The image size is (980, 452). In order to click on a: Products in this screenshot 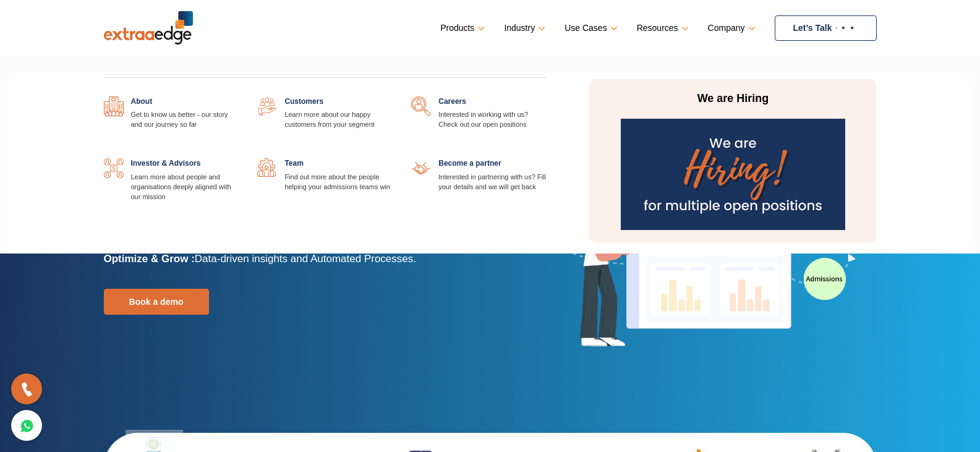, I will do `click(461, 28)`.